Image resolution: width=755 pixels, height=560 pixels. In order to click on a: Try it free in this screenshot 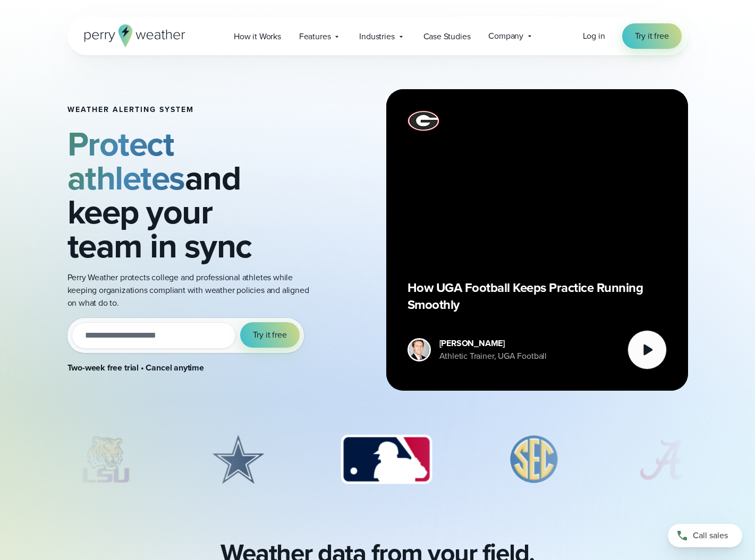, I will do `click(652, 36)`.